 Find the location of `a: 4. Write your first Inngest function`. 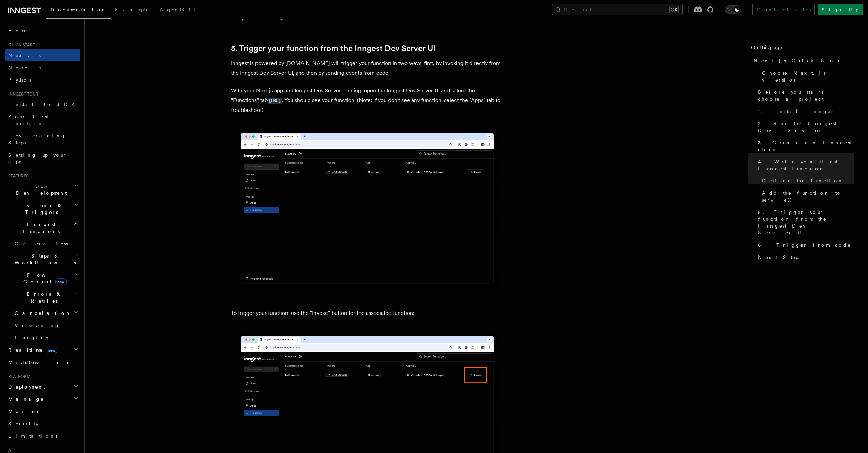

a: 4. Write your first Inngest function is located at coordinates (804, 165).